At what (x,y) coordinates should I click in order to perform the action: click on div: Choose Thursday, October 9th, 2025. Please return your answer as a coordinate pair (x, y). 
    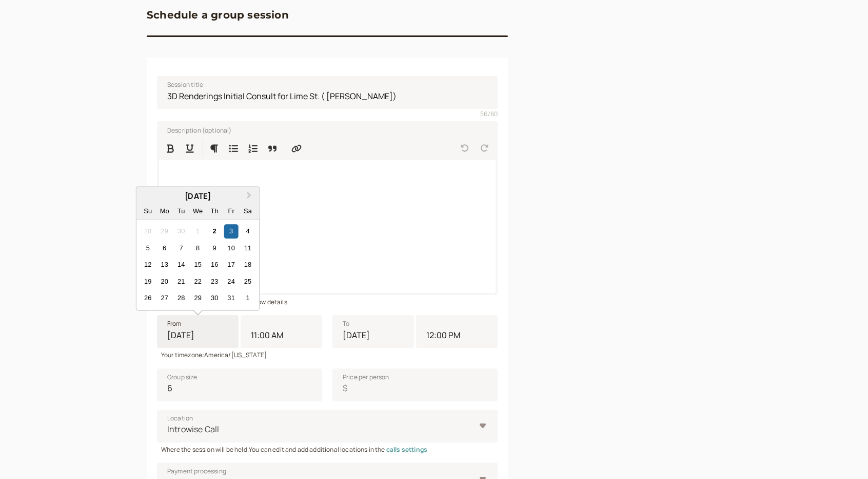
    Looking at the image, I should click on (215, 248).